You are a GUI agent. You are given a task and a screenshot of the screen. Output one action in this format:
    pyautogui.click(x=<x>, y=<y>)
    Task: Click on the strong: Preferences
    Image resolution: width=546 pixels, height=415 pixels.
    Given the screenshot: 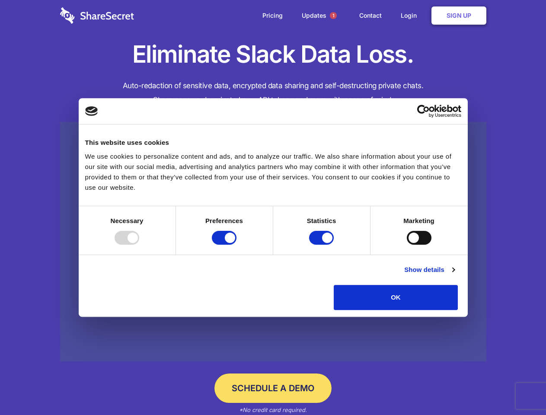 What is the action you would take?
    pyautogui.click(x=224, y=220)
    